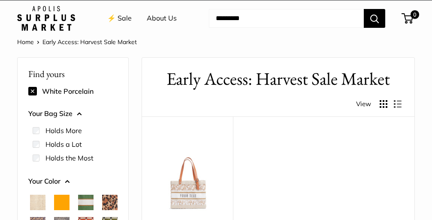  Describe the element at coordinates (383, 104) in the screenshot. I see `button: Display products as grid` at that location.